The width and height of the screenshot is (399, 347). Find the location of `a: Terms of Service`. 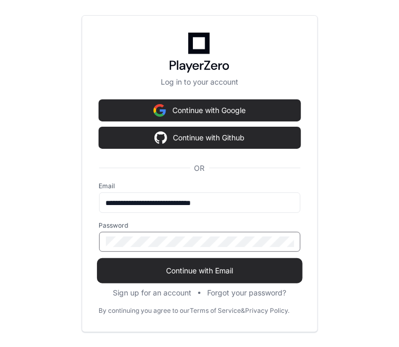

a: Terms of Service is located at coordinates (215, 311).